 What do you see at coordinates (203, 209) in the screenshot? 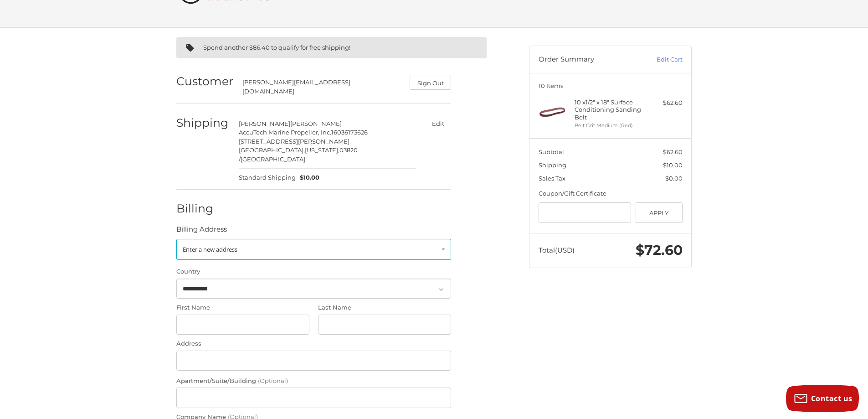
I see `h2: Billing` at bounding box center [203, 209].